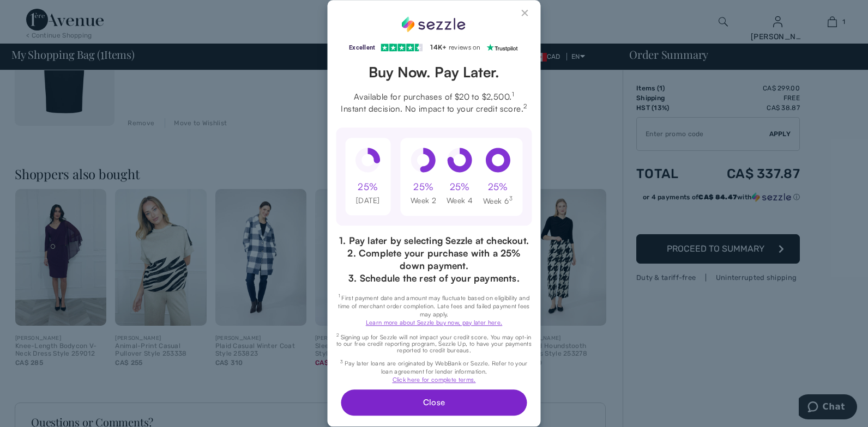 This screenshot has width=868, height=427. I want to click on div: reviews on, so click(464, 48).